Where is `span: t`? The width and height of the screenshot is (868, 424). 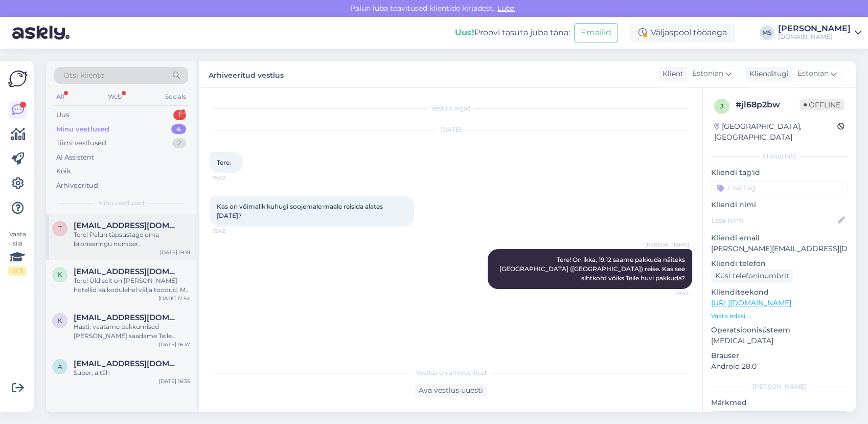 span: t is located at coordinates (60, 228).